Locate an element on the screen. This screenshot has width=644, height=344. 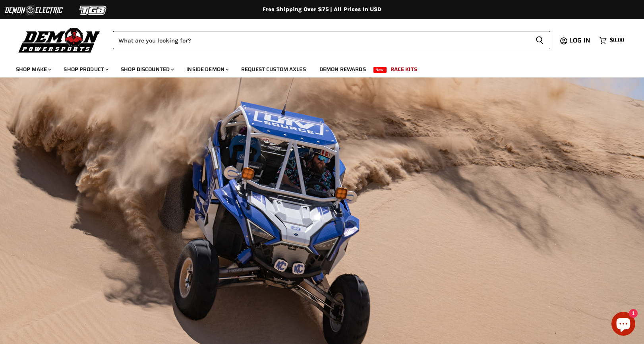
img: TGB Logo 2 is located at coordinates (93, 10).